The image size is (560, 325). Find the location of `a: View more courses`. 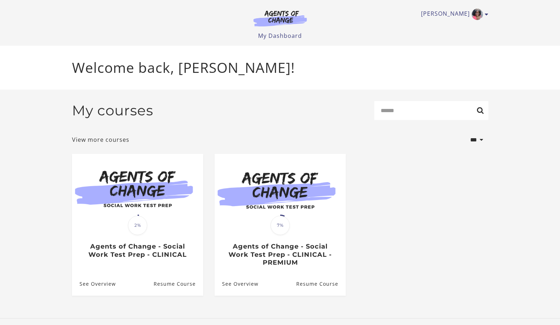

a: View more courses is located at coordinates (101, 139).